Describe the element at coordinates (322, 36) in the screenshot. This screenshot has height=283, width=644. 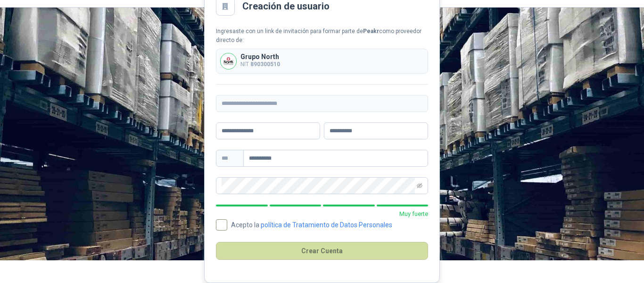
I see `div: Ingresaste con un link de invitación para formar parte de como proveedor directo de:` at that location.